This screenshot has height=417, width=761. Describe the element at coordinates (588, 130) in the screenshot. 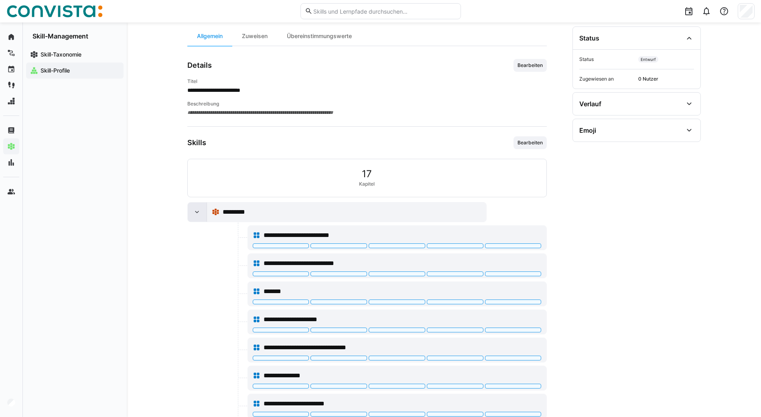

I see `div: Emoji` at that location.